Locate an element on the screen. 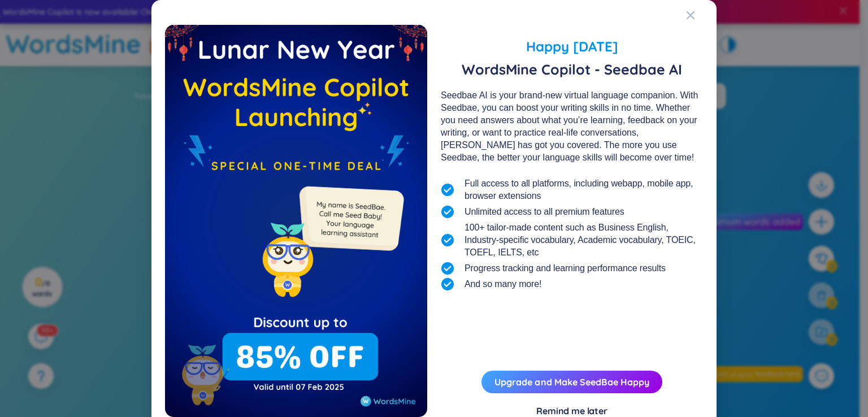 The height and width of the screenshot is (417, 868). div: Remind me later is located at coordinates (572, 411).